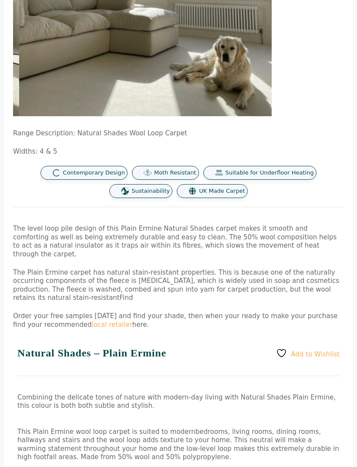  Describe the element at coordinates (111, 325) in the screenshot. I see `a: local retailer` at that location.